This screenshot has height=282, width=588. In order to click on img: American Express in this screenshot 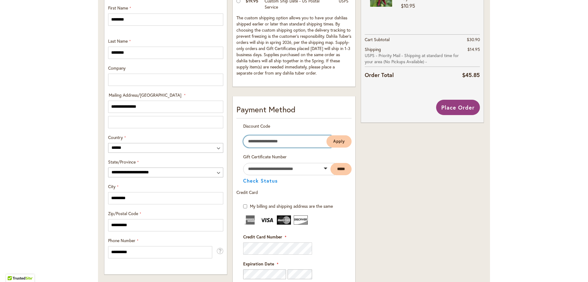, I will do `click(250, 220)`.